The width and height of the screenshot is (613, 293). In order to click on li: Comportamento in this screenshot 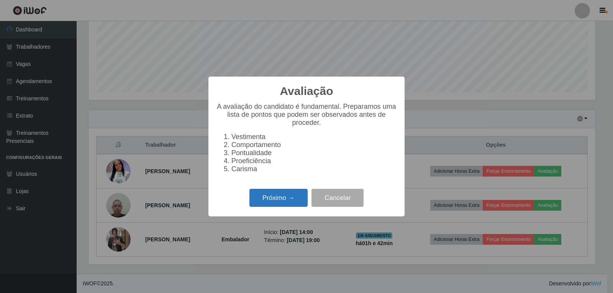, I will do `click(314, 145)`.